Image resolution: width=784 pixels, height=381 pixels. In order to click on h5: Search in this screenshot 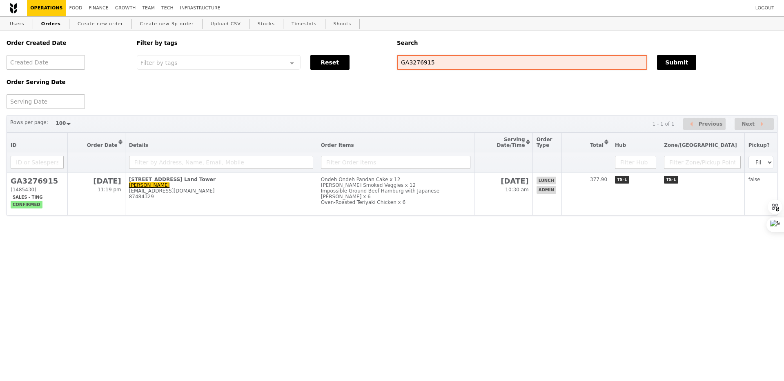, I will do `click(587, 43)`.